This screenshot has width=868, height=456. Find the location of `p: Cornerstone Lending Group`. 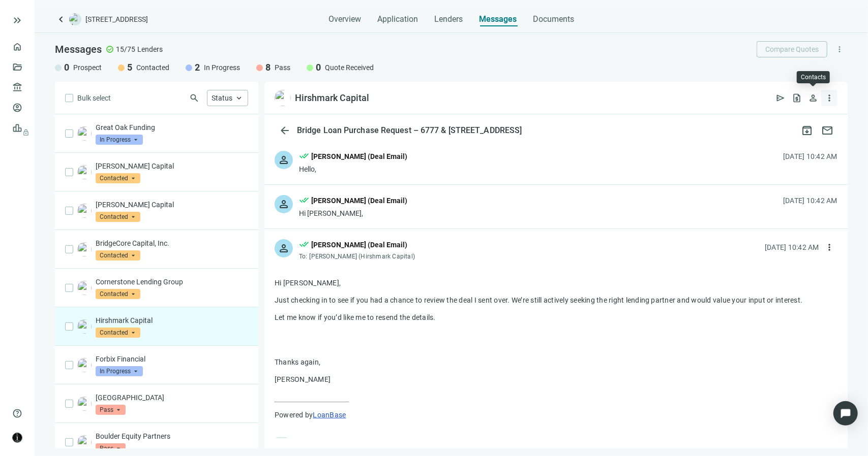

p: Cornerstone Lending Group is located at coordinates (172, 282).